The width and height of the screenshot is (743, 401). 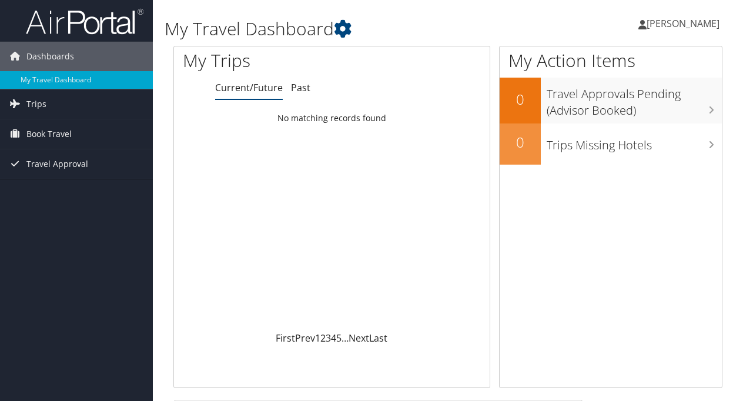 What do you see at coordinates (353, 29) in the screenshot?
I see `h1: My Travel Dashboard` at bounding box center [353, 29].